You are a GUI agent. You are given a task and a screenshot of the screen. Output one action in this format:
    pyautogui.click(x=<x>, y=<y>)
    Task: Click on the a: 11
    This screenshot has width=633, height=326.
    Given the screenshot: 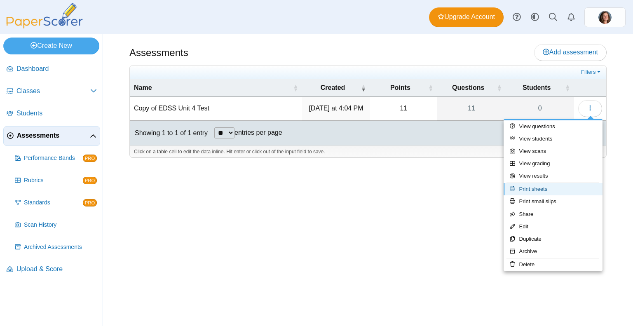 What is the action you would take?
    pyautogui.click(x=472, y=108)
    